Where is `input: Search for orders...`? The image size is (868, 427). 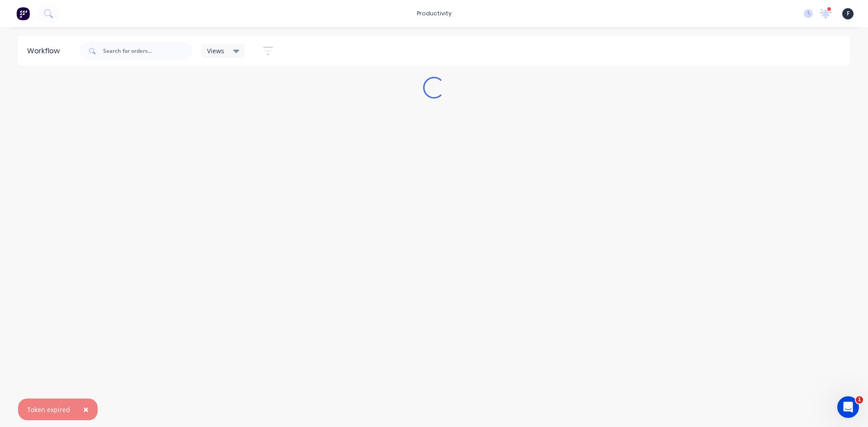
input: Search for orders... is located at coordinates (147, 51).